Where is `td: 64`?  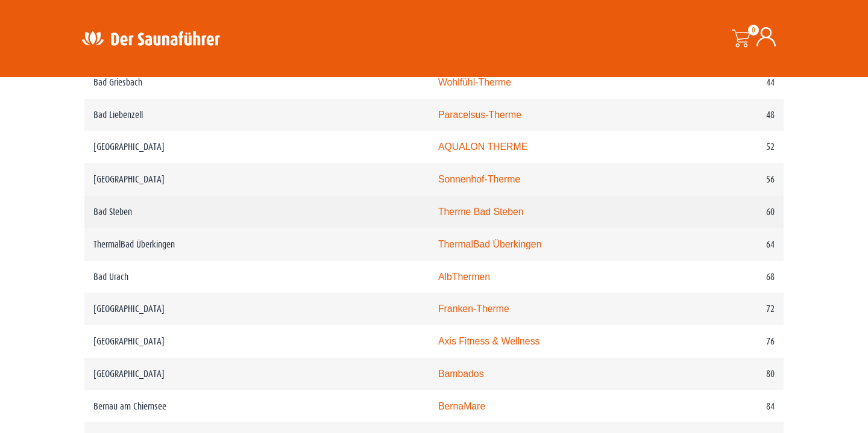 td: 64 is located at coordinates (729, 245).